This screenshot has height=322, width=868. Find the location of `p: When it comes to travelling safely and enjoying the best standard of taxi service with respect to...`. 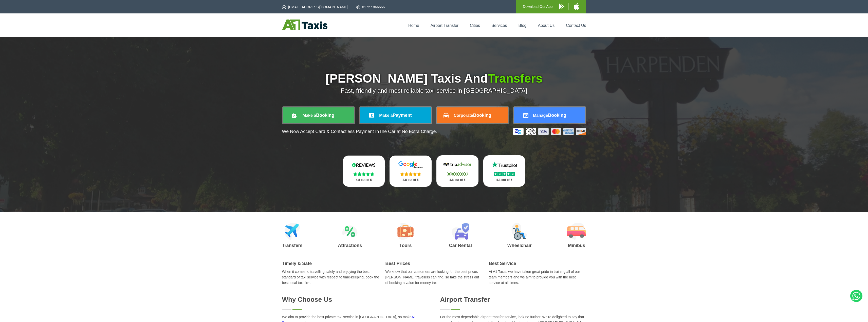

p: When it comes to travelling safely and enjoying the best standard of taxi service with respect to... is located at coordinates (331, 277).